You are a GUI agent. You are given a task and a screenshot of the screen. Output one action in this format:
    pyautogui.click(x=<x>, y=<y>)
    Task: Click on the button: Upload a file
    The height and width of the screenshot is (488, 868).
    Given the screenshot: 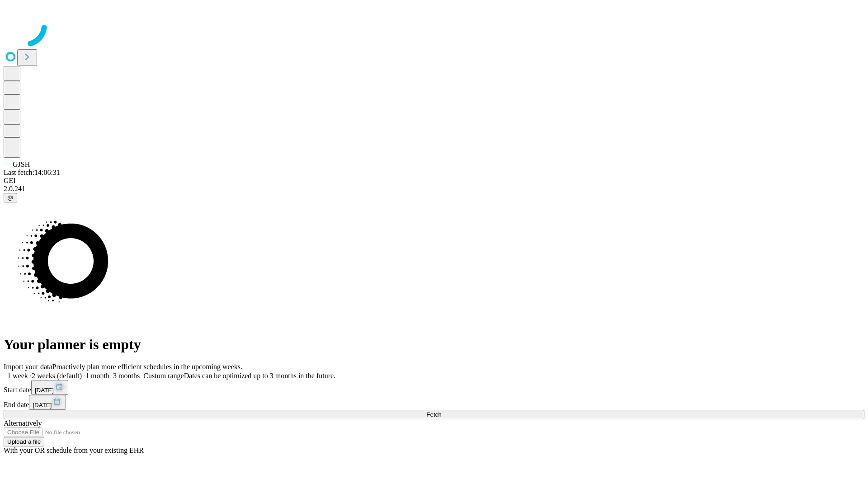 What is the action you would take?
    pyautogui.click(x=24, y=441)
    